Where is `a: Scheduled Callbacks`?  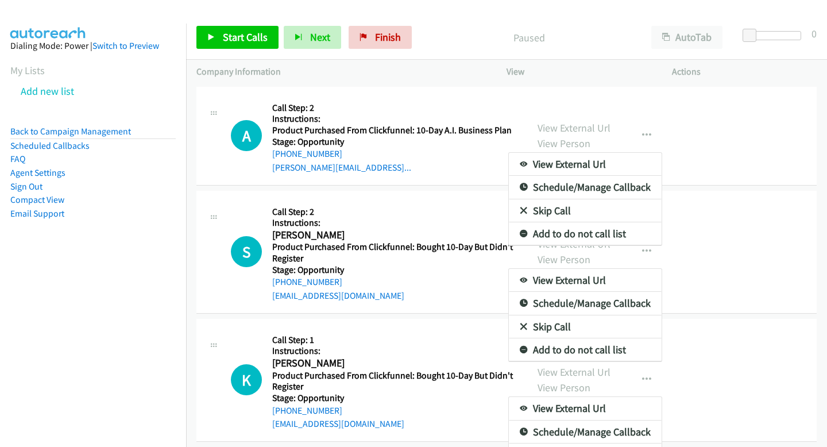
a: Scheduled Callbacks is located at coordinates (50, 145).